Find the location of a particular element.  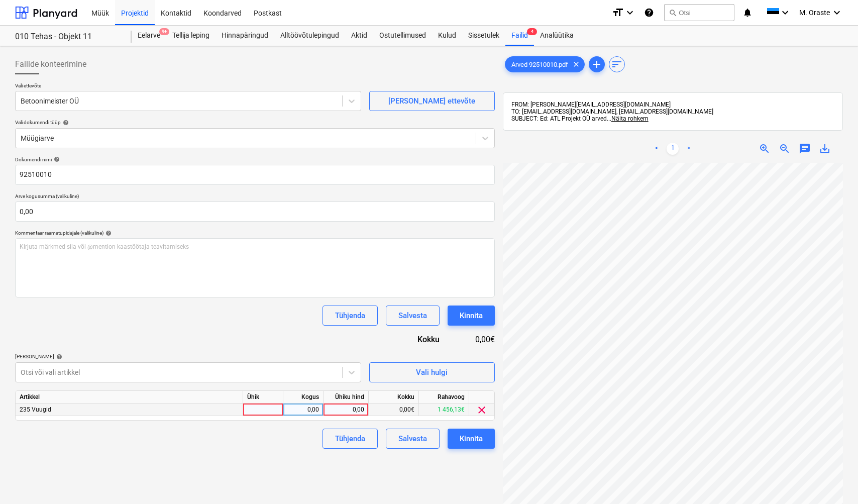

p: Vali ettevõte is located at coordinates (188, 86).